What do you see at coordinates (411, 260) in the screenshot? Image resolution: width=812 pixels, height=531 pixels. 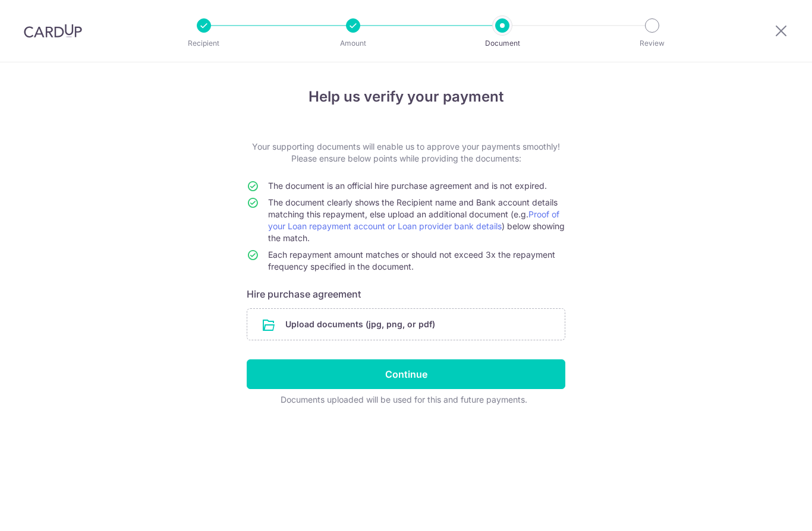 I see `span: Each repayment amount matches or should not exceed 3x the repayment frequency specified in the do...` at bounding box center [411, 260].